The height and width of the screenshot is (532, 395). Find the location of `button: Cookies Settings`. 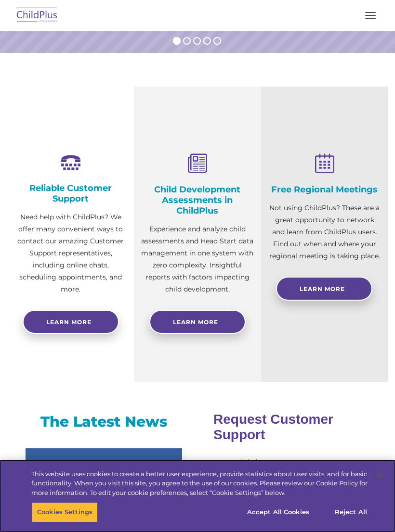

button: Cookies Settings is located at coordinates (65, 512).